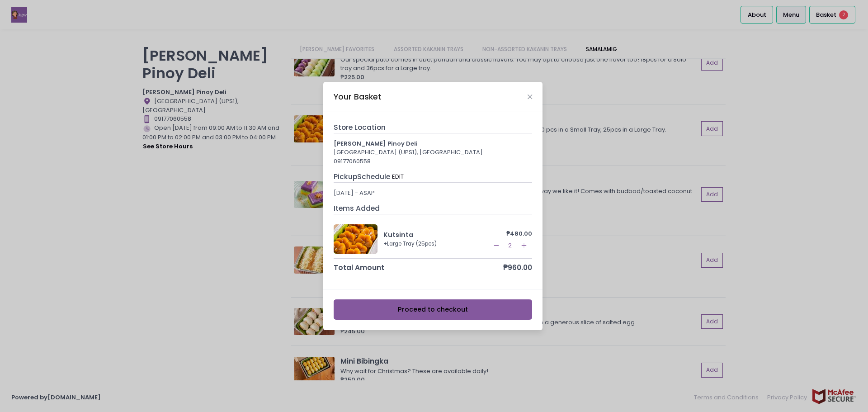  I want to click on div: Items Added, so click(433, 209).